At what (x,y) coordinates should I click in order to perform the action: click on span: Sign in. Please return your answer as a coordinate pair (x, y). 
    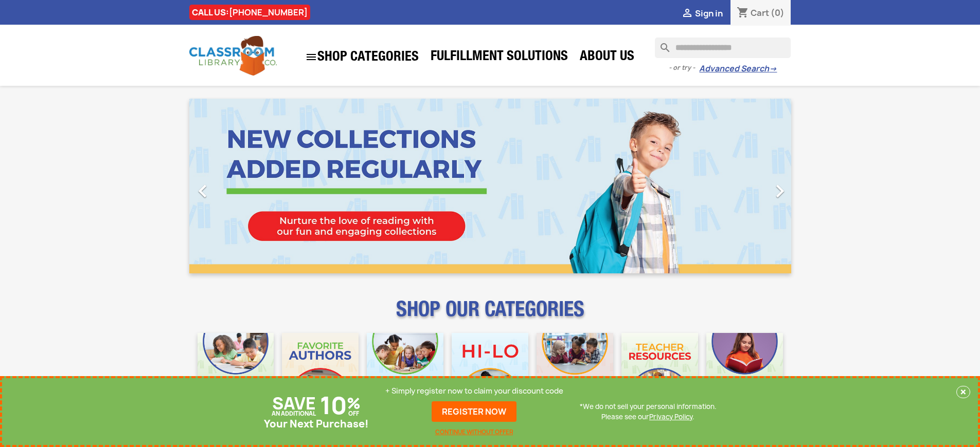
    Looking at the image, I should click on (709, 14).